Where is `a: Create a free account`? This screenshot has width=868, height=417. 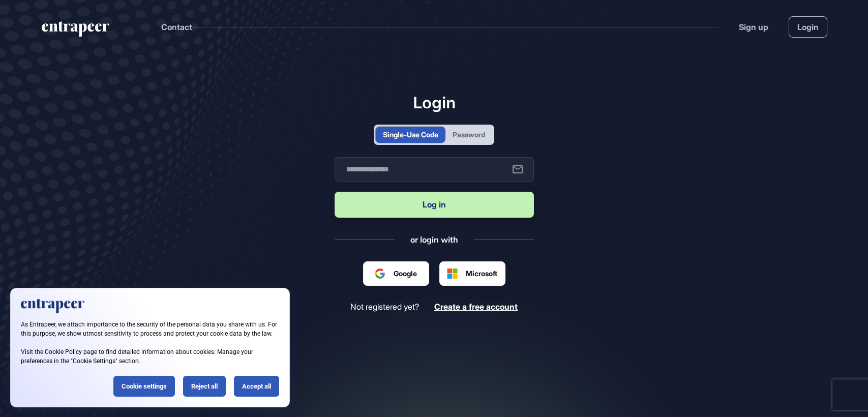
a: Create a free account is located at coordinates (475, 306).